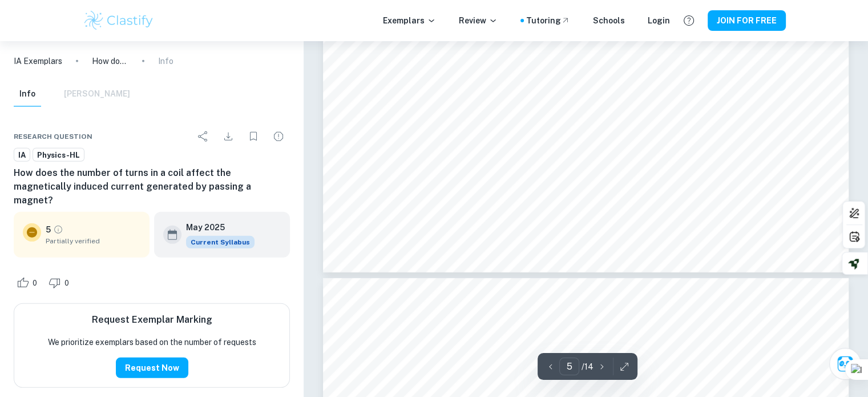  I want to click on a: IA Exemplars, so click(38, 61).